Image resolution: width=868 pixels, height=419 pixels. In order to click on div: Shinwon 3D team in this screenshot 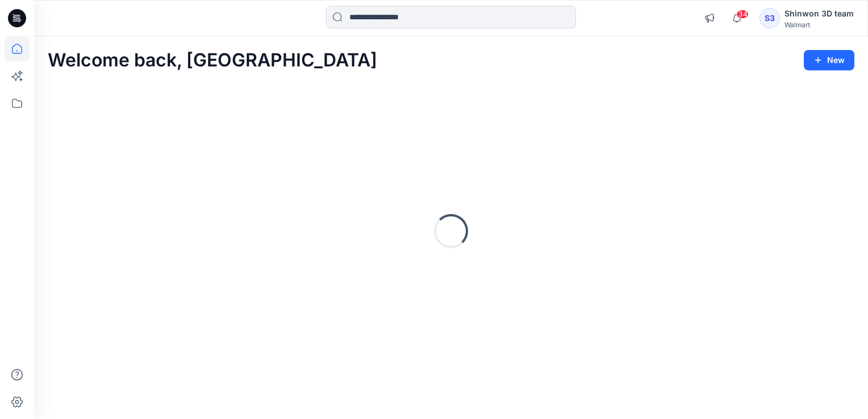, I will do `click(819, 14)`.